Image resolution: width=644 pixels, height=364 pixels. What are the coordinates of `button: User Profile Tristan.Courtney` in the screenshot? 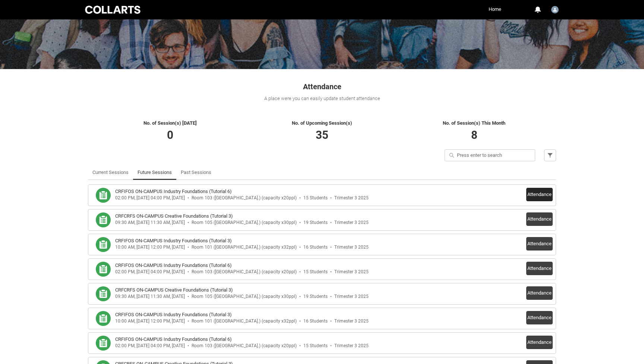 It's located at (555, 9).